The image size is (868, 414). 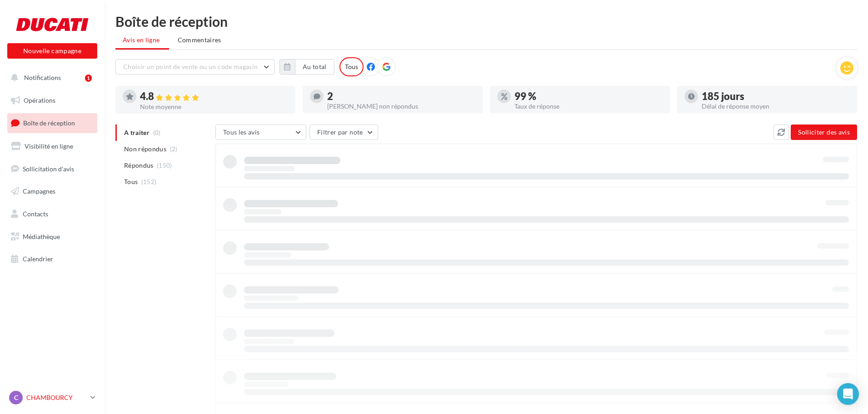 What do you see at coordinates (214, 96) in the screenshot?
I see `div: 4.8` at bounding box center [214, 96].